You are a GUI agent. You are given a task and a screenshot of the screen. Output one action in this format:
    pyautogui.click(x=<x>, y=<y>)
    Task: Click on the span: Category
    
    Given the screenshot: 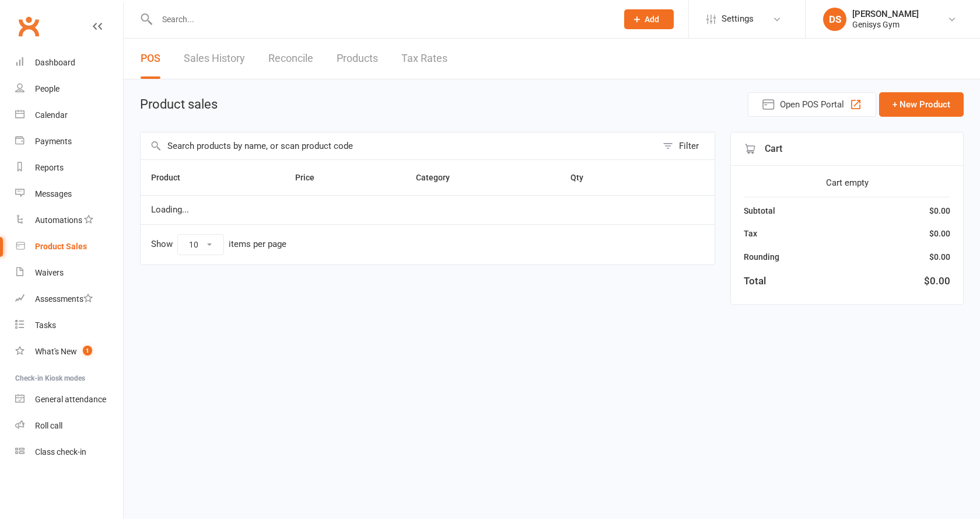 What is the action you would take?
    pyautogui.click(x=439, y=177)
    